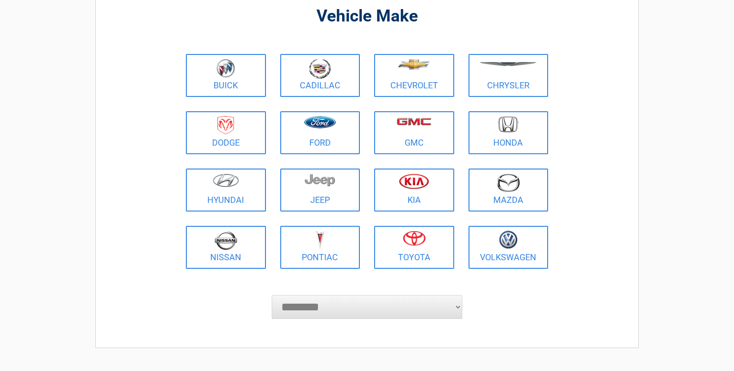 The height and width of the screenshot is (371, 734). What do you see at coordinates (509, 190) in the screenshot?
I see `a: Mazda` at bounding box center [509, 190].